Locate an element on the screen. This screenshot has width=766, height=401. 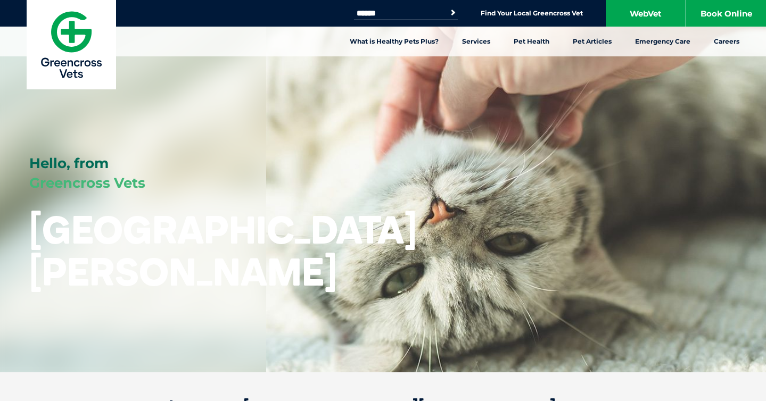
button: Search is located at coordinates (453, 13).